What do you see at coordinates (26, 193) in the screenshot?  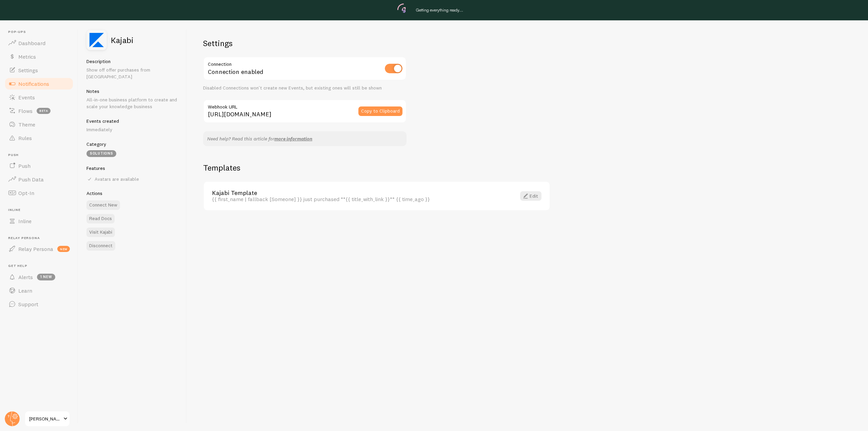 I see `span: Opt-In` at bounding box center [26, 193].